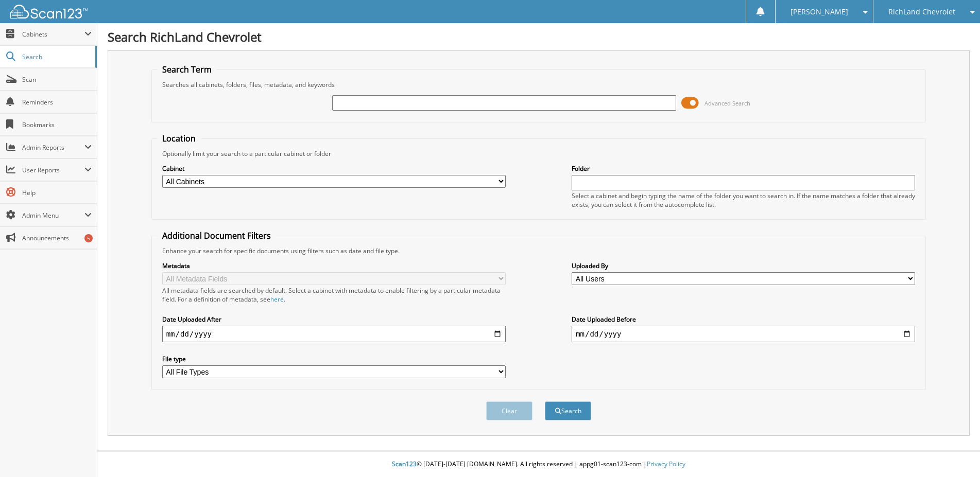 The image size is (980, 477). Describe the element at coordinates (53, 170) in the screenshot. I see `span: User Reports` at that location.